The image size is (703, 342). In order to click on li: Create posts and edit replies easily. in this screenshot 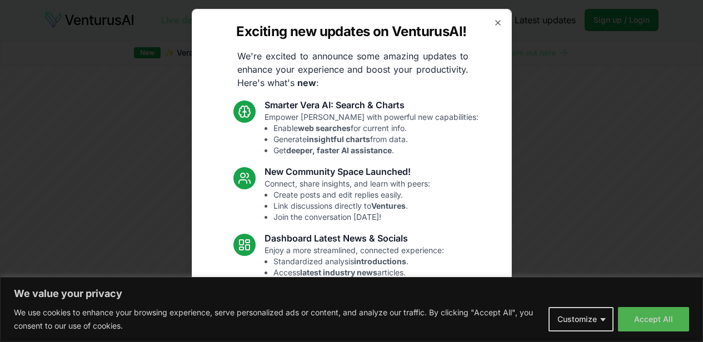, I will do `click(352, 195)`.